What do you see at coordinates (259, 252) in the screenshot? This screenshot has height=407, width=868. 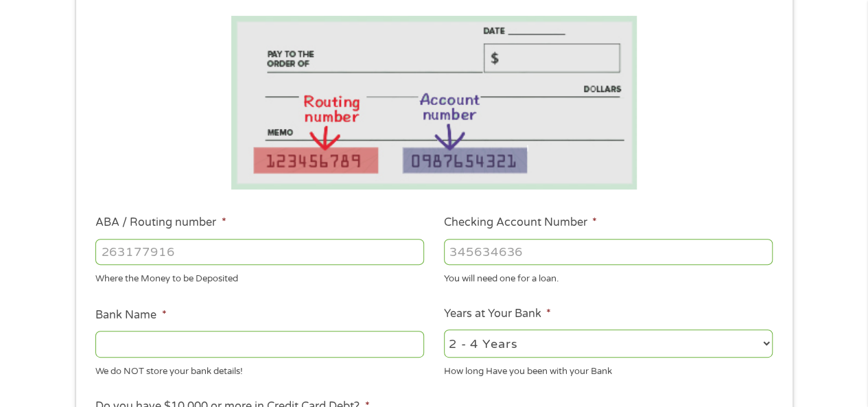 I see `input: 263177916` at bounding box center [259, 252].